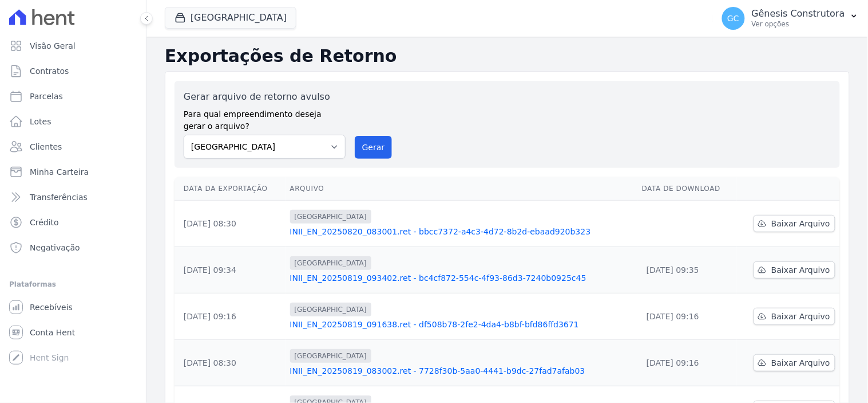 The image size is (868, 403). Describe the element at coordinates (59, 197) in the screenshot. I see `span: Transferências` at that location.